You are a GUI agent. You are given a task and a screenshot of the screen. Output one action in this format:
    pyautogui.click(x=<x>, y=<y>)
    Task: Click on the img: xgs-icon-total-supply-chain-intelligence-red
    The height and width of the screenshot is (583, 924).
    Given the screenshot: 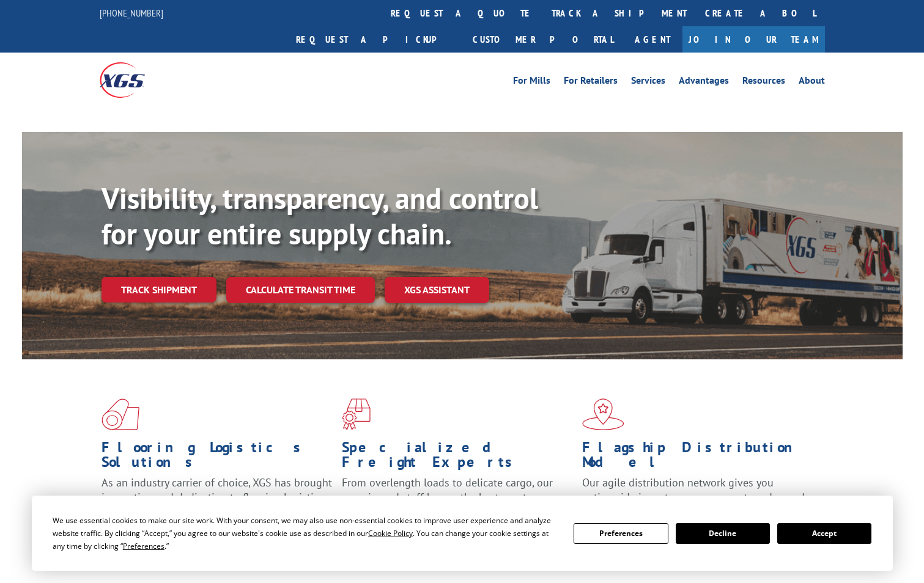 What is the action you would take?
    pyautogui.click(x=121, y=415)
    